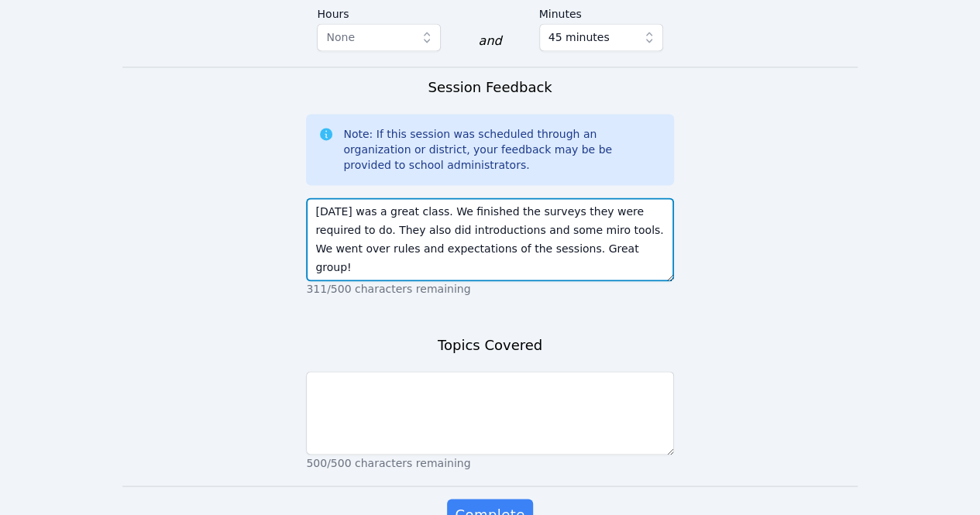 Image resolution: width=980 pixels, height=515 pixels. Describe the element at coordinates (340, 37) in the screenshot. I see `span: None` at that location.